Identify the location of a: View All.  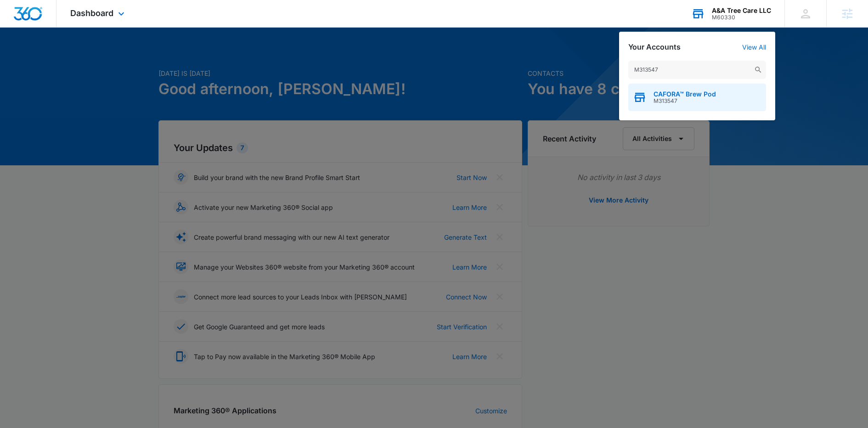
(754, 47).